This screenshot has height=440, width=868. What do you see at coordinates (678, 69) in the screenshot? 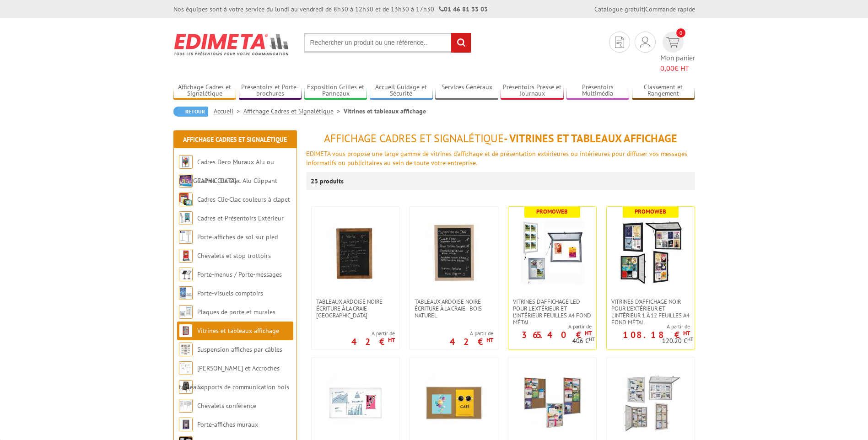
I see `span: € HT` at bounding box center [678, 69].